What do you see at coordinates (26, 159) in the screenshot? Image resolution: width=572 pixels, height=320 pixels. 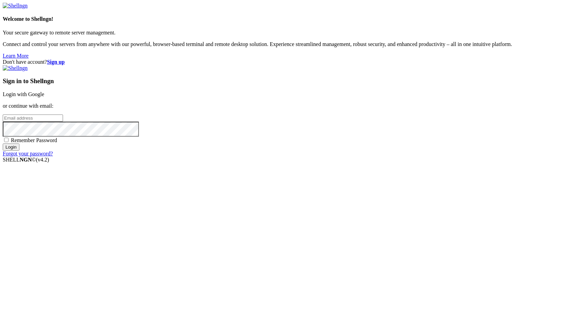 I see `b: NGN` at bounding box center [26, 159].